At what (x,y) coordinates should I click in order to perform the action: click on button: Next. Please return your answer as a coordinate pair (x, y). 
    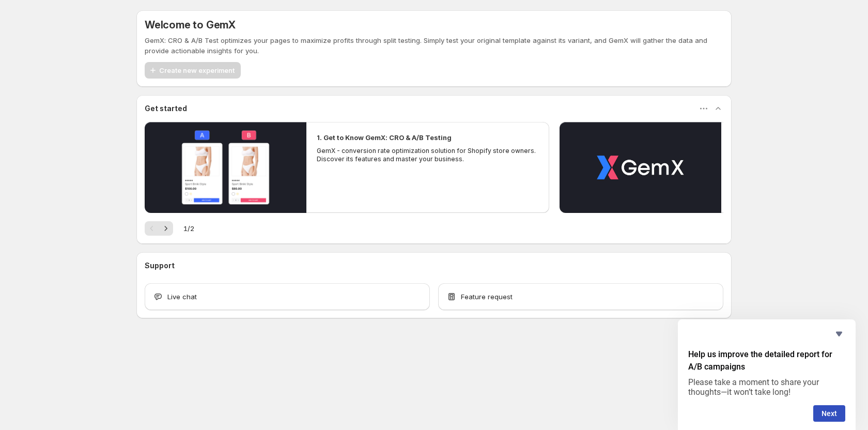
    Looking at the image, I should click on (166, 228).